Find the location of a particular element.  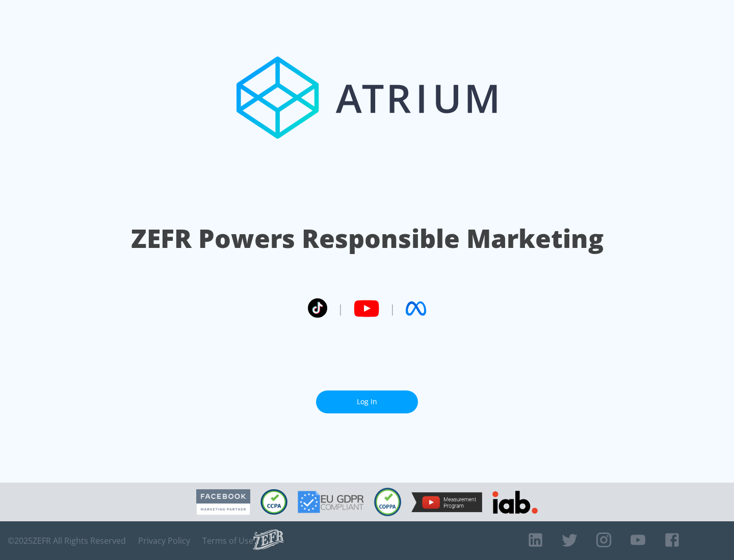

a: Privacy Policy is located at coordinates (164, 541).